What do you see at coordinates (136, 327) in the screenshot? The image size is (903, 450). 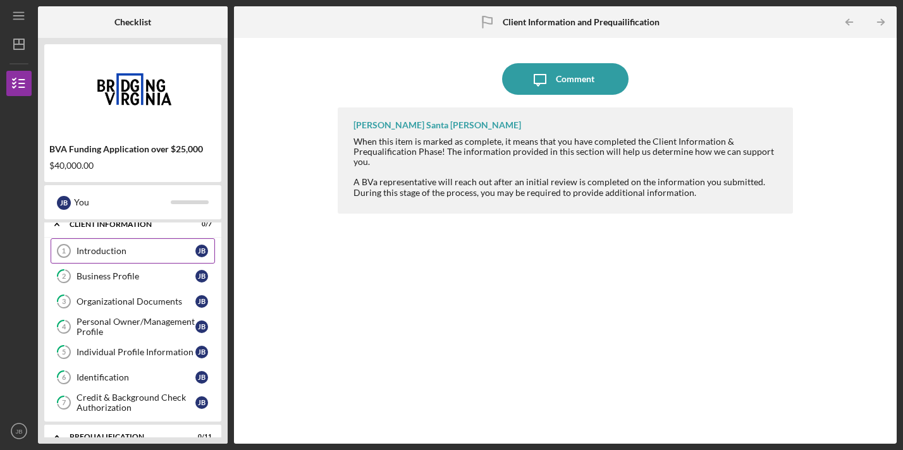 I see `div: Personal Owner/Management Profile` at bounding box center [136, 327].